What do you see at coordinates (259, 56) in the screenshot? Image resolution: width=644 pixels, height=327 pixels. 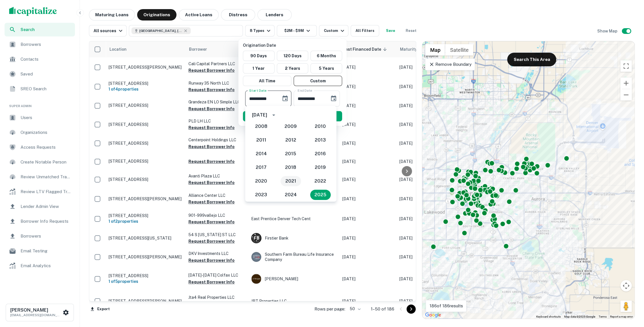 I see `button: 90 Days` at bounding box center [259, 56].